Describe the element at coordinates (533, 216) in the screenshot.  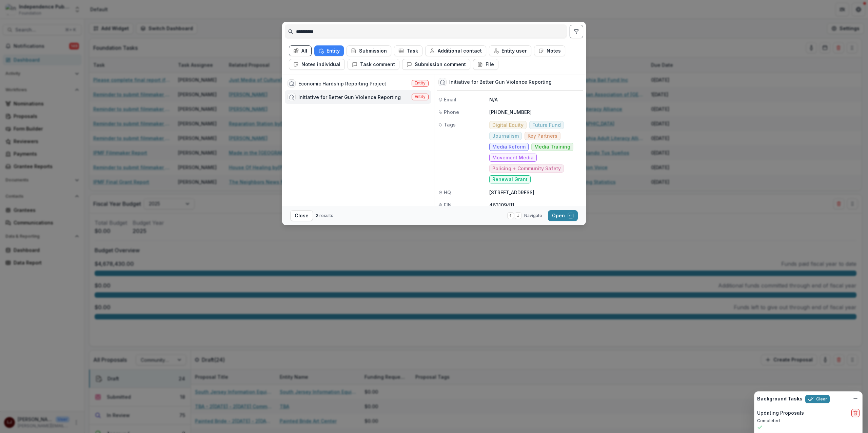
I see `span: Navigate` at that location.